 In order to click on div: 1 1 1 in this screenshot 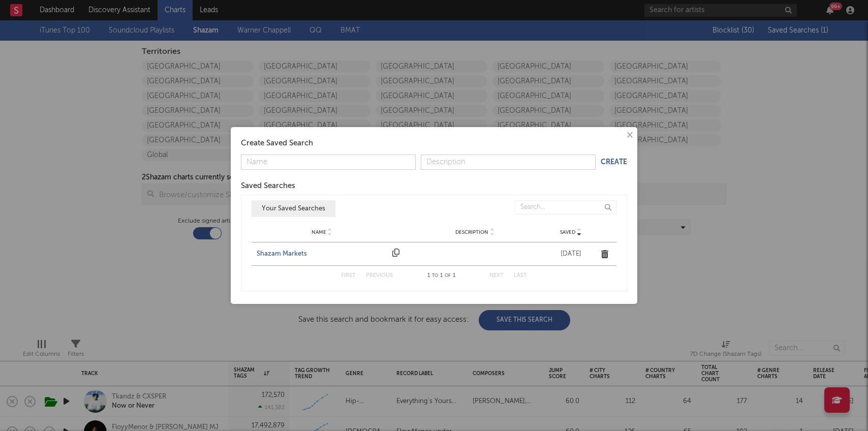, I will do `click(441, 276)`.